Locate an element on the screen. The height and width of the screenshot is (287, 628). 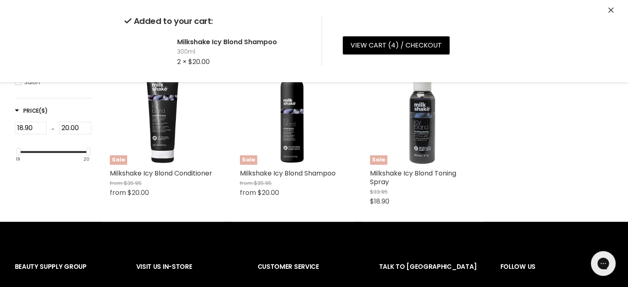
span: $33.95 is located at coordinates (379, 192).